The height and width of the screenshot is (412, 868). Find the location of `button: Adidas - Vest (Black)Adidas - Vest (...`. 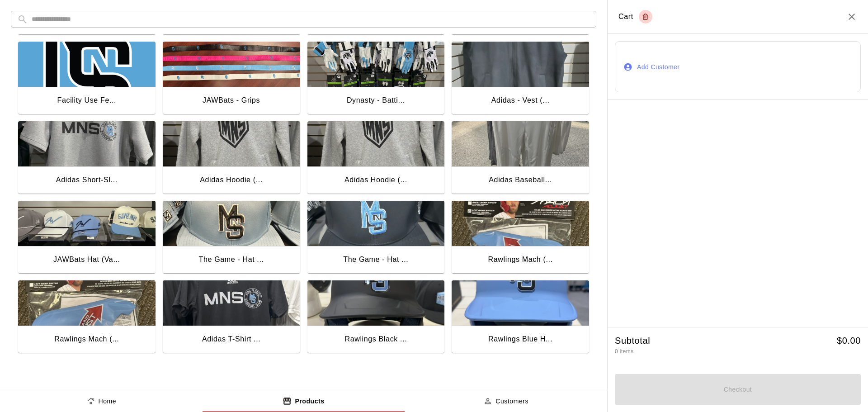

button: Adidas - Vest (Black)Adidas - Vest (... is located at coordinates (520, 79).